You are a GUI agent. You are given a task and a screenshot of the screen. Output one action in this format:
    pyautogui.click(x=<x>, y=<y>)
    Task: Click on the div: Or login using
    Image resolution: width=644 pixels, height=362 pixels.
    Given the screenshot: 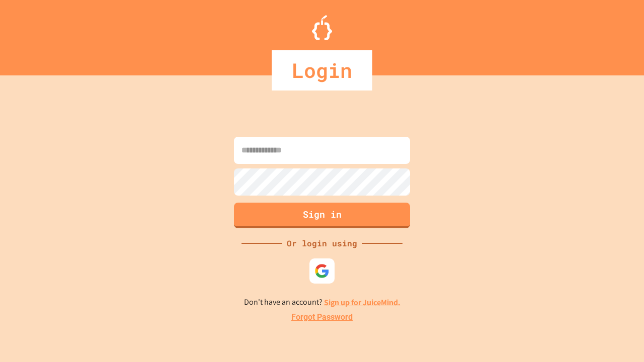 What is the action you would take?
    pyautogui.click(x=322, y=243)
    